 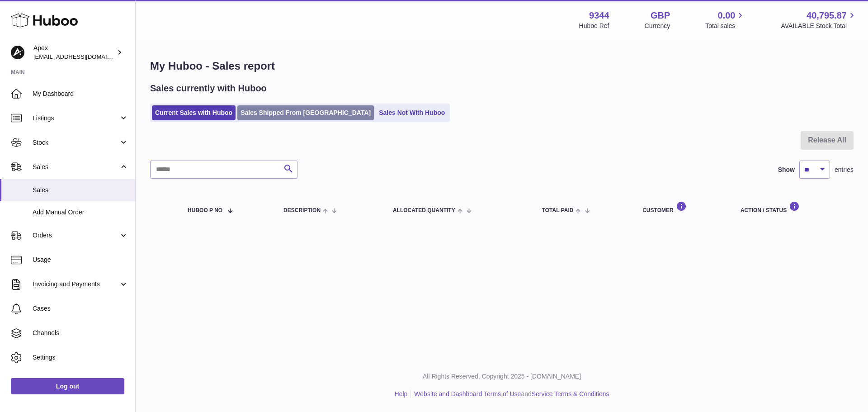 What do you see at coordinates (17, 53) in the screenshot?
I see `img: internalAdmin-9344@internal.huboo.com` at bounding box center [17, 53].